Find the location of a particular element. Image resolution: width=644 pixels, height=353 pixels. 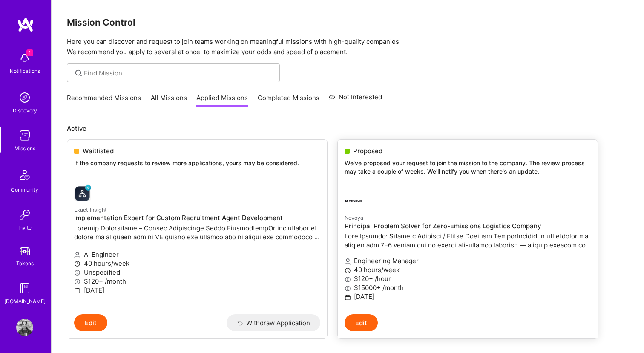

img: logo is located at coordinates (26, 25).